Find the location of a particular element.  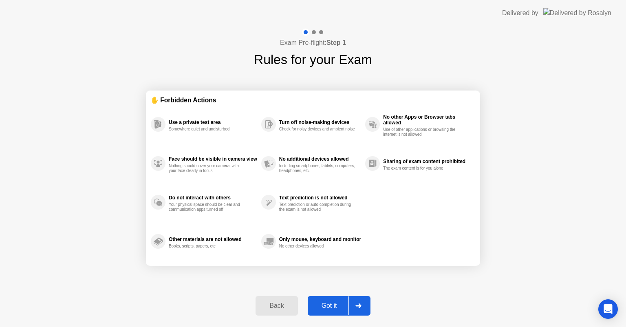

div: The exam content is for you alone is located at coordinates (421, 168).